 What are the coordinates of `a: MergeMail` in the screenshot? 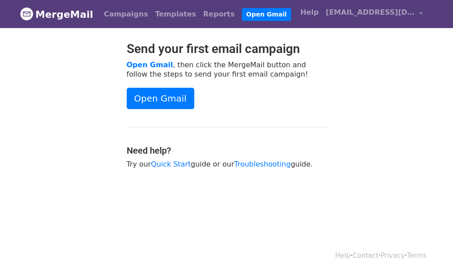 It's located at (57, 14).